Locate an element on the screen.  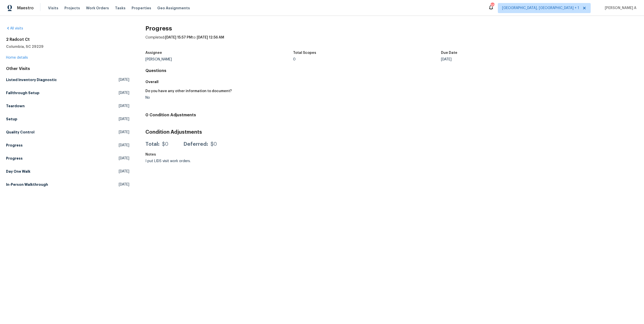
span: Projects is located at coordinates (72, 8).